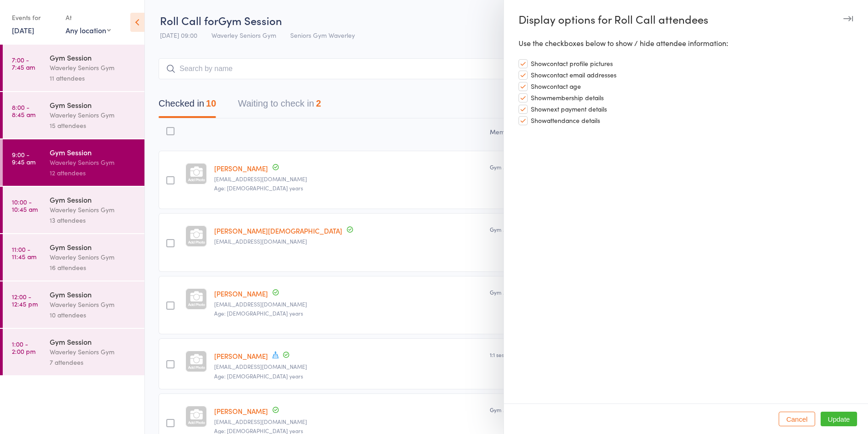 This screenshot has height=434, width=868. Describe the element at coordinates (686, 19) in the screenshot. I see `div: Display options for Roll Call attendees` at that location.